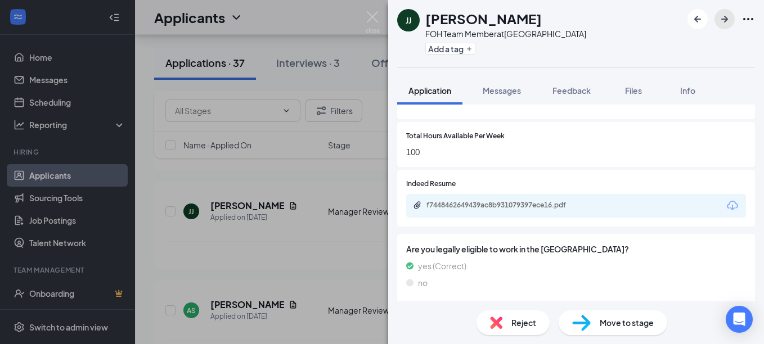  What do you see at coordinates (627, 323) in the screenshot?
I see `span: Move to stage` at bounding box center [627, 323].